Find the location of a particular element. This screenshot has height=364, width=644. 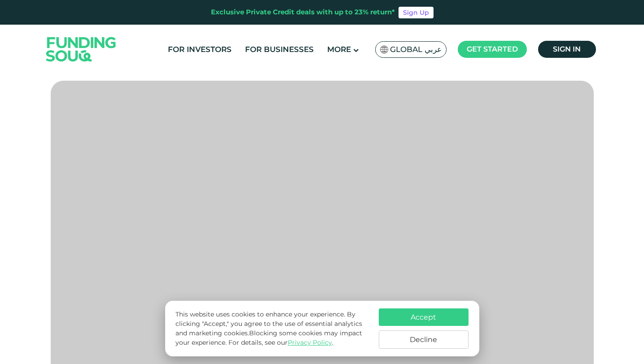

span: Global عربي is located at coordinates (415, 49).